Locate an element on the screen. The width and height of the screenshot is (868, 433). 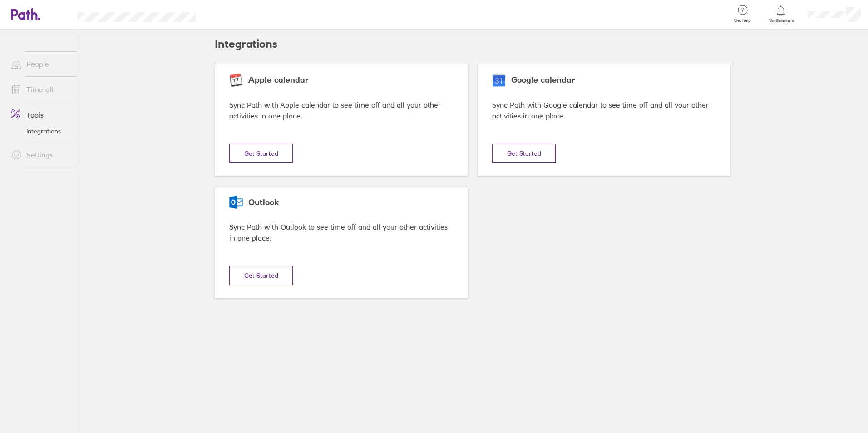
a: Tools is located at coordinates (40, 115).